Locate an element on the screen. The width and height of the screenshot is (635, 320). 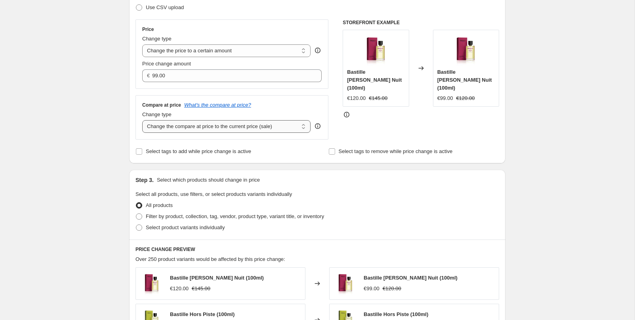
h6: STOREFRONT EXAMPLE is located at coordinates (421, 23).